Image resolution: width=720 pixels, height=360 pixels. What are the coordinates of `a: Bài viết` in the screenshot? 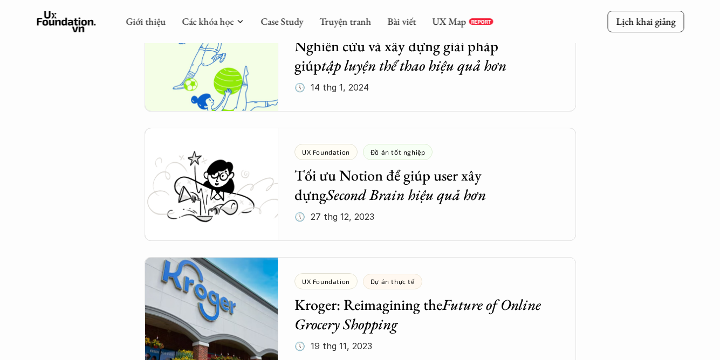 It's located at (401, 21).